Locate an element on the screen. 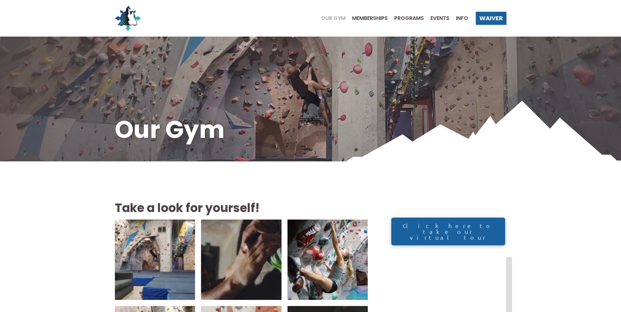  span: Our Gym is located at coordinates (333, 18).